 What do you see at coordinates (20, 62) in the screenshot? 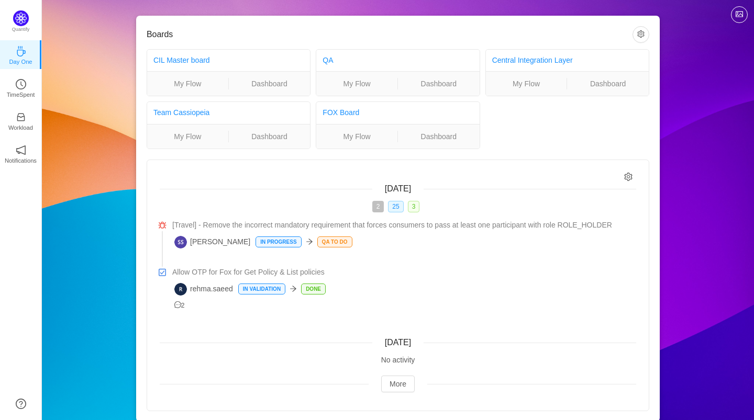
I see `p: Day One` at bounding box center [20, 62].